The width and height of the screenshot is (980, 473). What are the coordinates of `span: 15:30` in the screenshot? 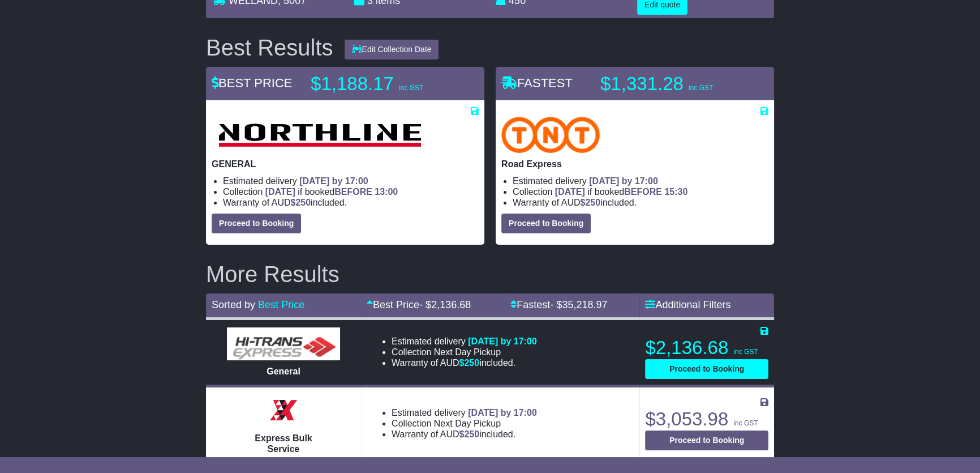 It's located at (676, 192).